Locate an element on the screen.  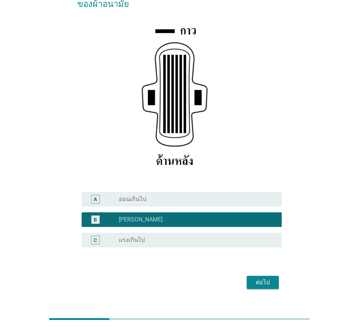
img: 8fc839c5-5e83-4b60-ba78-aa9b213d61d8-glue.png is located at coordinates (179, 98).